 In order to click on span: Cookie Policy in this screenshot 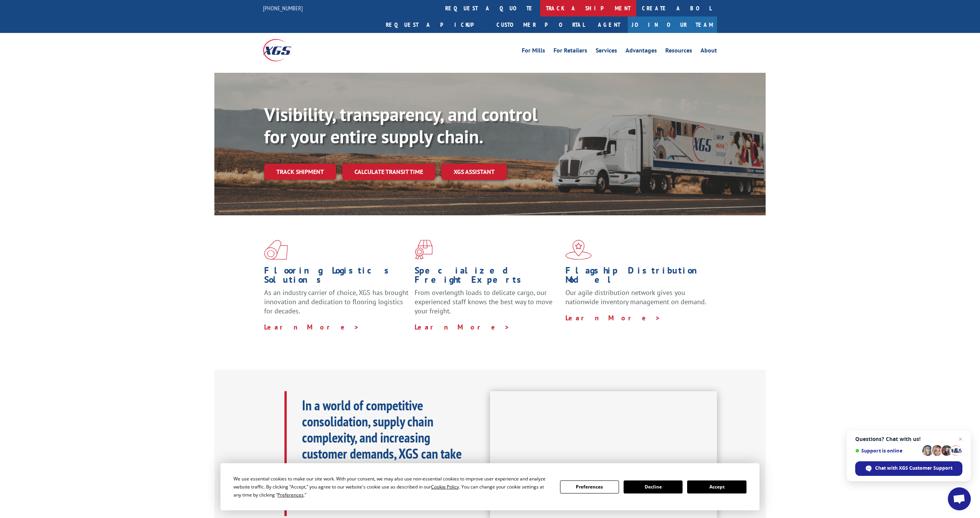, I will do `click(445, 486)`.